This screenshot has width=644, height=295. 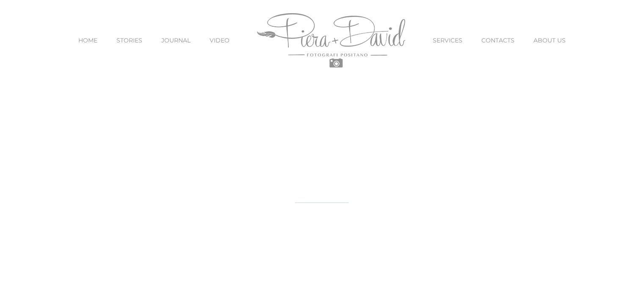 What do you see at coordinates (219, 40) in the screenshot?
I see `a: VIDEO` at bounding box center [219, 40].